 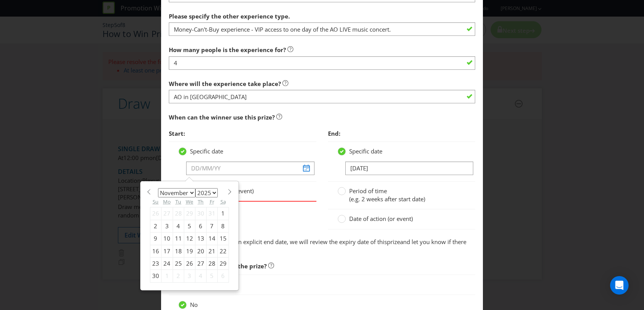 I want to click on abbr: Monday, so click(x=167, y=202).